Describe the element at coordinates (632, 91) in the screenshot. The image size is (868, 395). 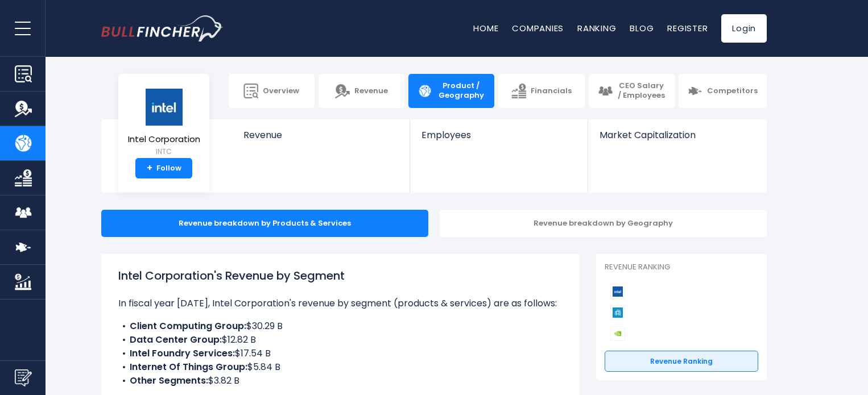
I see `a: CEO Salary / Employees` at that location.